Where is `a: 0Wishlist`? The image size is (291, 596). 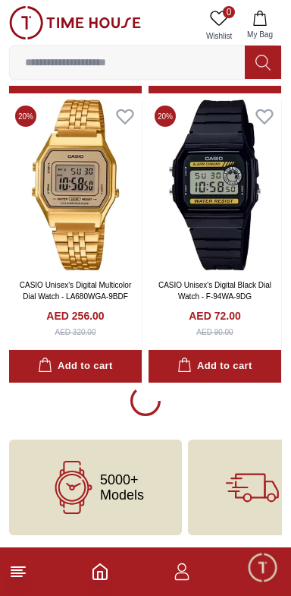
a: 0Wishlist is located at coordinates (219, 25).